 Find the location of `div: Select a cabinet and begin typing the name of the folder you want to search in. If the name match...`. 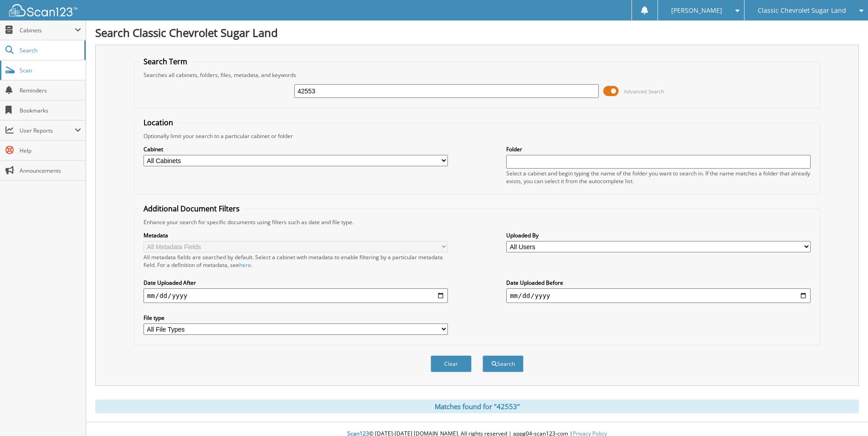

div: Select a cabinet and begin typing the name of the folder you want to search in. If the name match... is located at coordinates (658, 177).